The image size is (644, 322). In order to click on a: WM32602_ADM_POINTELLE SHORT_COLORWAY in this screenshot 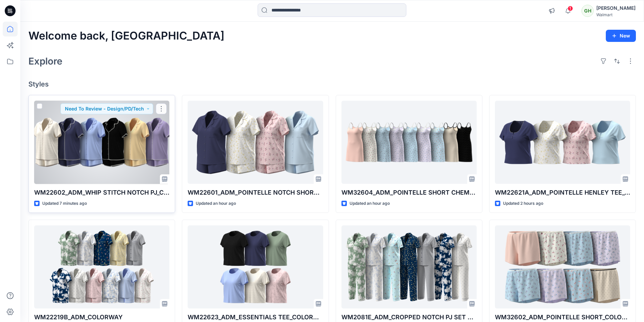, I will do `click(562, 267)`.